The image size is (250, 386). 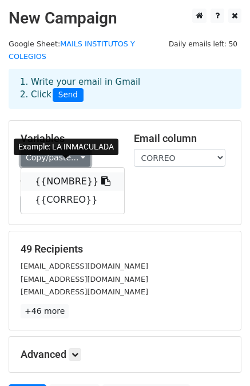 What do you see at coordinates (203, 44) in the screenshot?
I see `a: Daily emails left: 50` at bounding box center [203, 44].